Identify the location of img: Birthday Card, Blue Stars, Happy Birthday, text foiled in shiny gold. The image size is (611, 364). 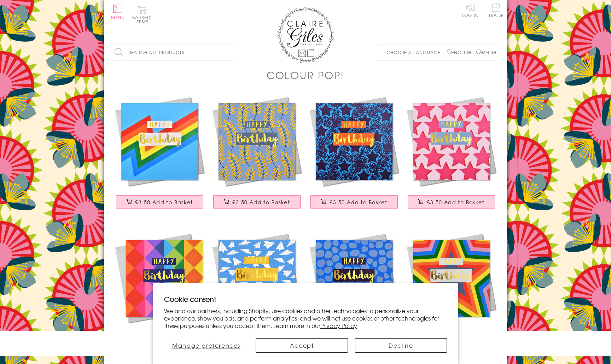
(354, 141).